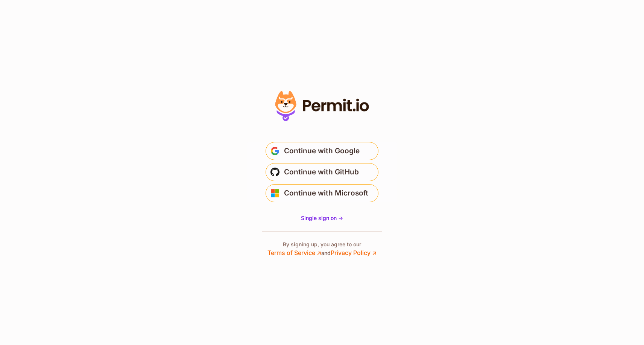 The height and width of the screenshot is (345, 644). What do you see at coordinates (326, 193) in the screenshot?
I see `span: Continue with Microsoft` at bounding box center [326, 193].